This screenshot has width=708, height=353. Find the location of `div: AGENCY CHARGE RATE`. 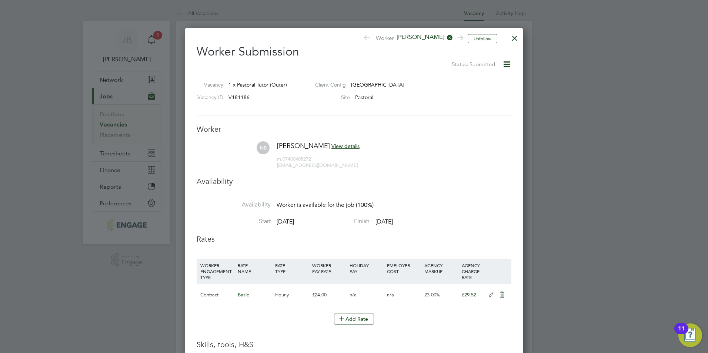

div: AGENCY CHARGE RATE is located at coordinates (472, 271).